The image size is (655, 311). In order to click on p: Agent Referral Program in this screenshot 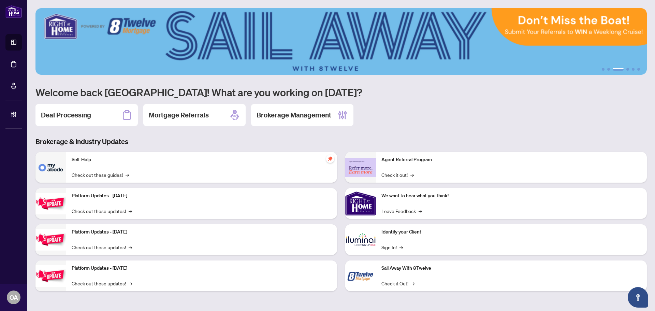, I will do `click(512, 160)`.